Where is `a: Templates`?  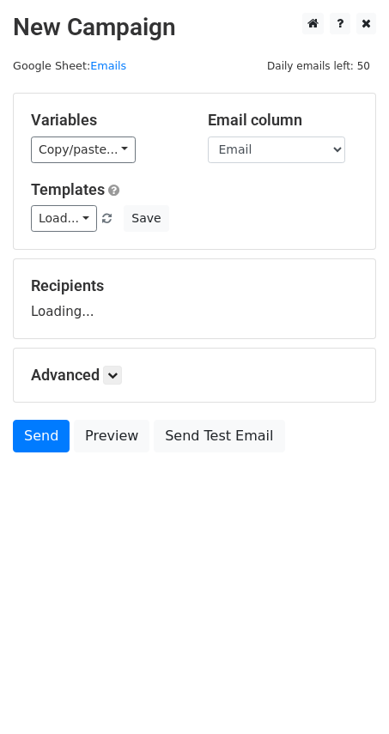 a: Templates is located at coordinates (68, 189).